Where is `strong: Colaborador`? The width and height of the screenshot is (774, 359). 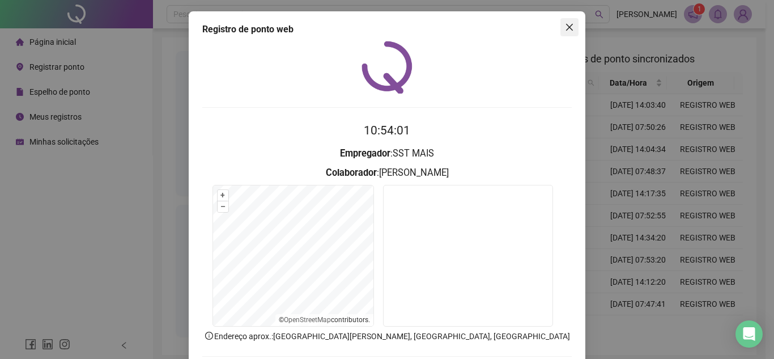
strong: Colaborador is located at coordinates (351, 172).